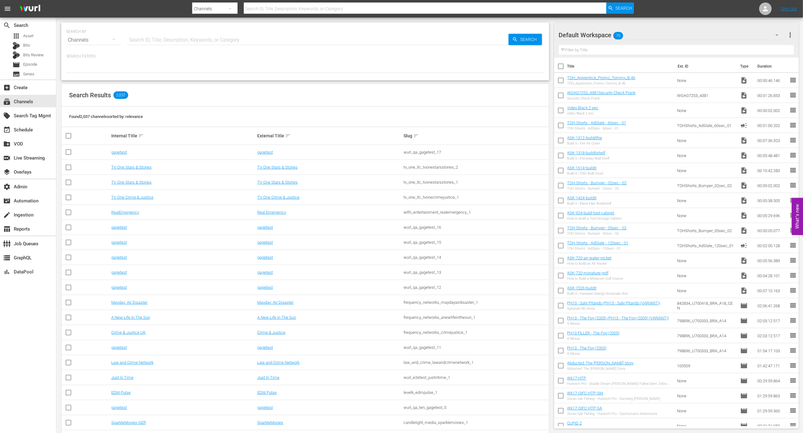 This screenshot has width=803, height=433. What do you see at coordinates (16, 55) in the screenshot?
I see `div: Bits Review` at bounding box center [16, 55].